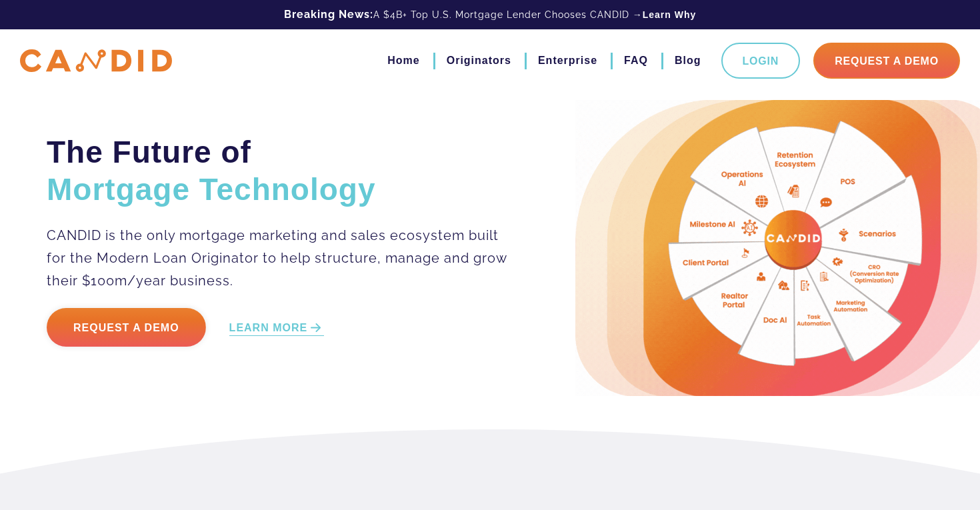  What do you see at coordinates (568, 61) in the screenshot?
I see `a: Enterprise` at bounding box center [568, 61].